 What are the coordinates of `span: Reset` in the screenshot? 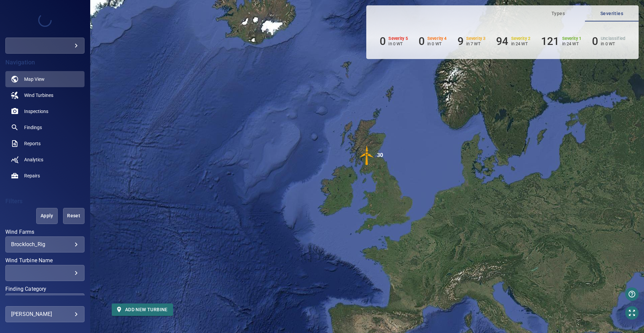 It's located at (74, 215).